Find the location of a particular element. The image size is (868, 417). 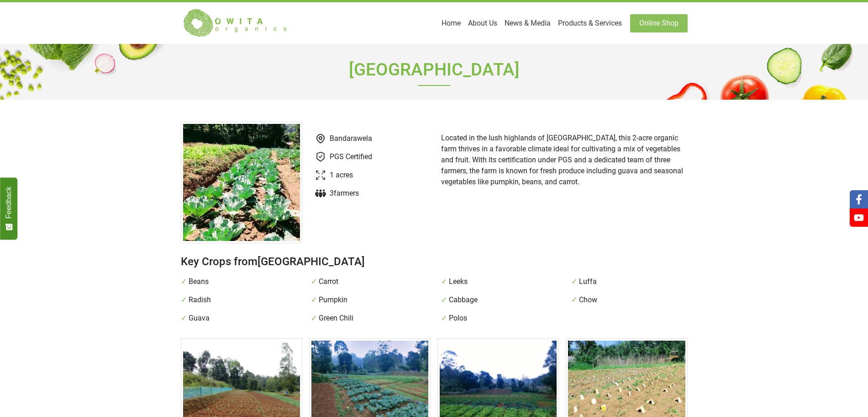

a: Online Shop is located at coordinates (659, 23).